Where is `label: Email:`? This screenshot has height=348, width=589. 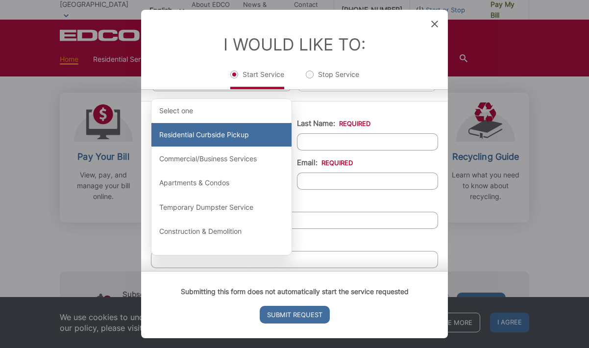 label: Email: is located at coordinates (325, 163).